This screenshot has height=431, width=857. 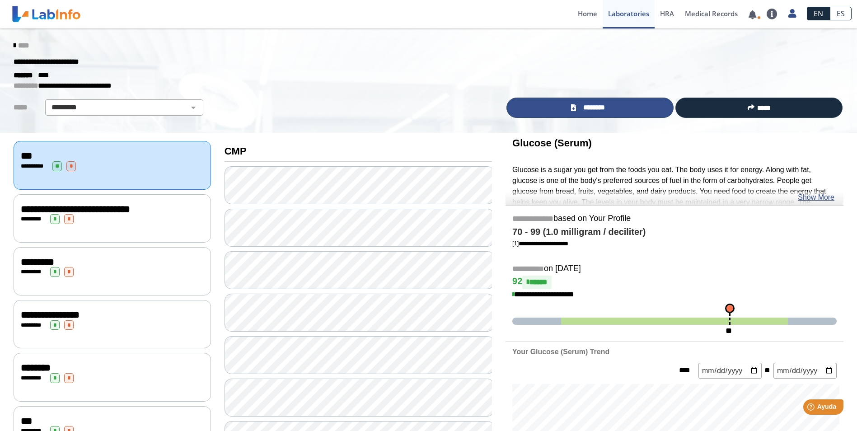 What do you see at coordinates (674, 232) in the screenshot?
I see `h4: 70 - 99 (1.0 milligram / deciliter)` at bounding box center [674, 232].